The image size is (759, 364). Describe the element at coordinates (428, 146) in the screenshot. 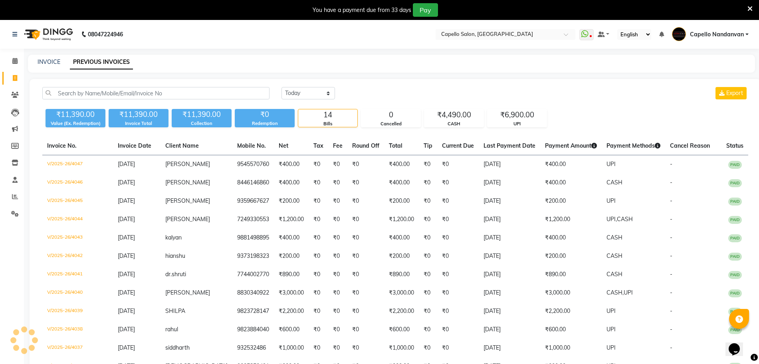

I see `span: Tip` at that location.